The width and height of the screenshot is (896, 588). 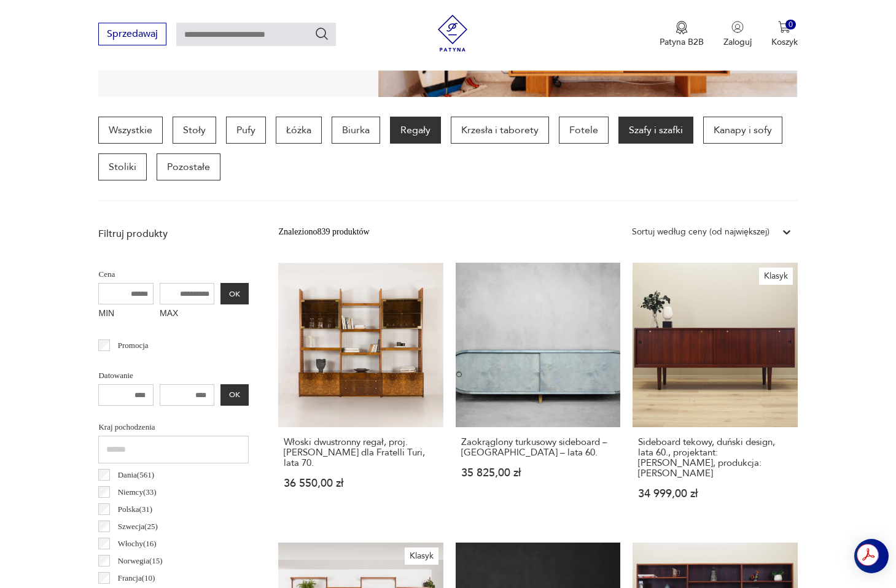 What do you see at coordinates (656, 130) in the screenshot?
I see `a: Szafy i szafki` at bounding box center [656, 130].